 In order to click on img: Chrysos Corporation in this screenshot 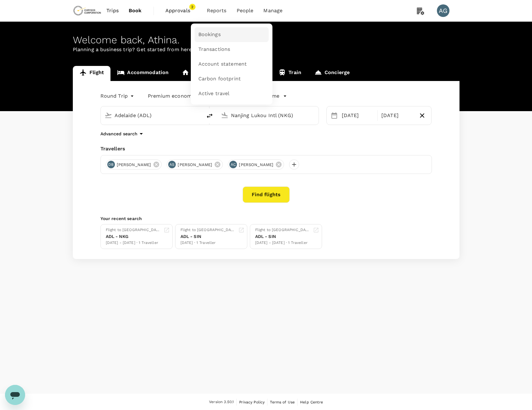, I will do `click(87, 11)`.